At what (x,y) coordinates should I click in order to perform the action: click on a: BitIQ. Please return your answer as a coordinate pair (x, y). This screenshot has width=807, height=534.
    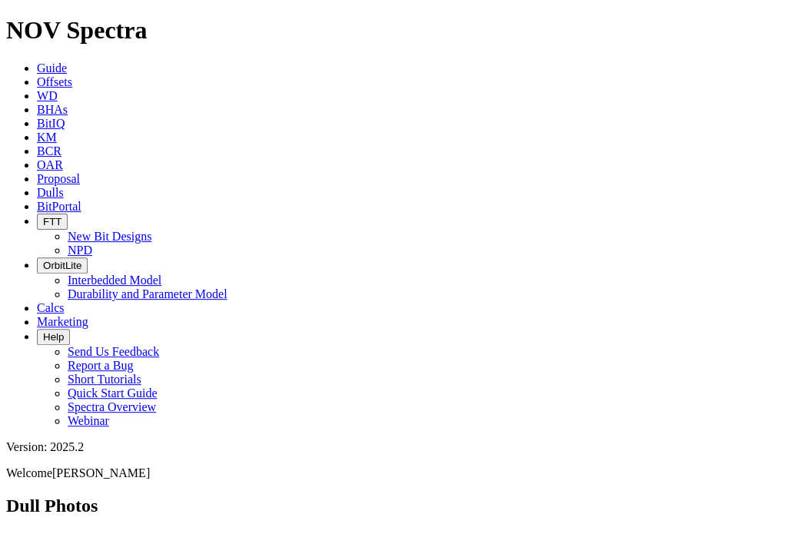
    Looking at the image, I should click on (51, 123).